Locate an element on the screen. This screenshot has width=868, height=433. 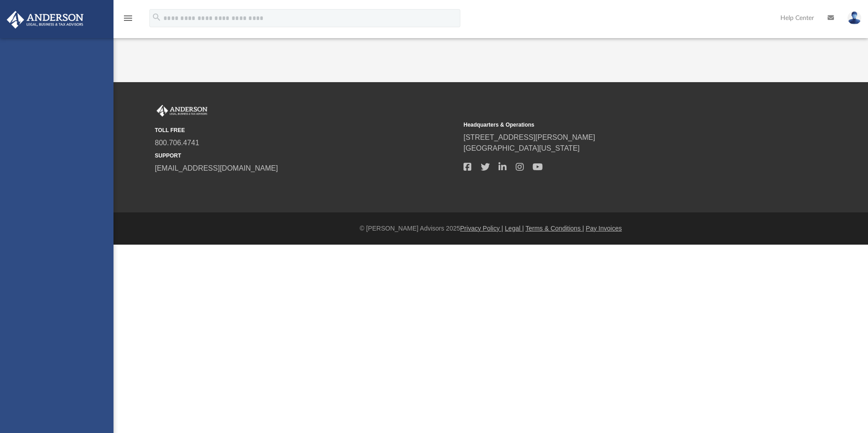
a: menu is located at coordinates (128, 21).